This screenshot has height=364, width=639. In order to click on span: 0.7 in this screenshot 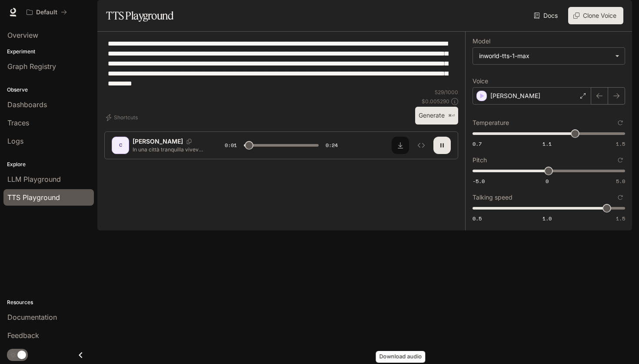, I will do `click(477, 144)`.